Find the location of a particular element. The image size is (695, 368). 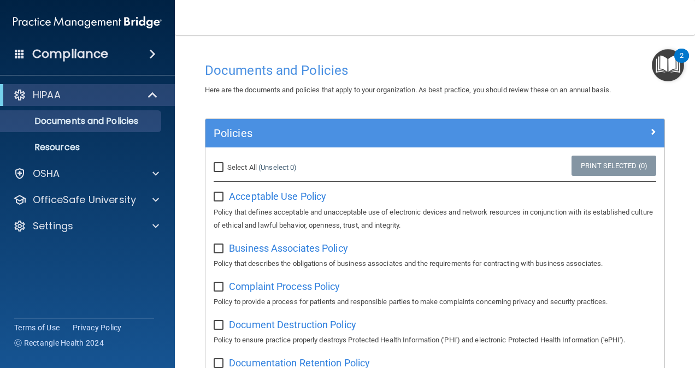

img: PMB logo is located at coordinates (87, 22).